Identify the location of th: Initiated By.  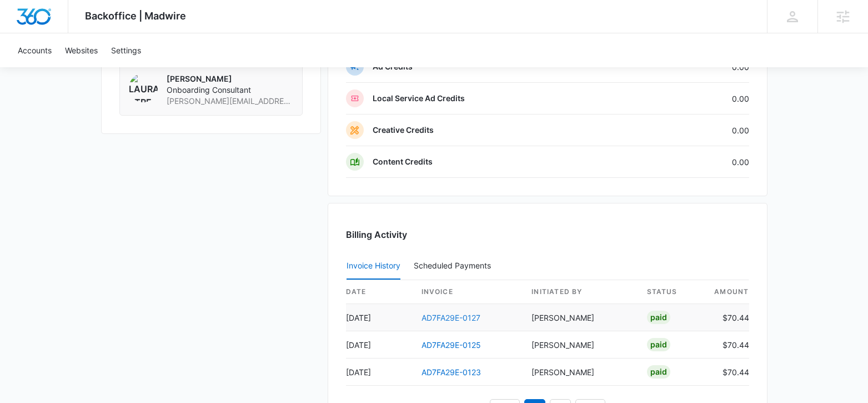
(580, 292).